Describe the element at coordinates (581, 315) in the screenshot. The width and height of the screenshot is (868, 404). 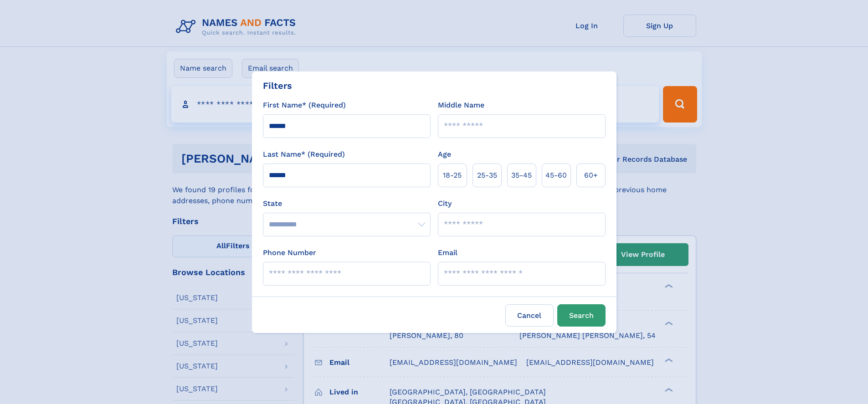
I see `button: Search` at that location.